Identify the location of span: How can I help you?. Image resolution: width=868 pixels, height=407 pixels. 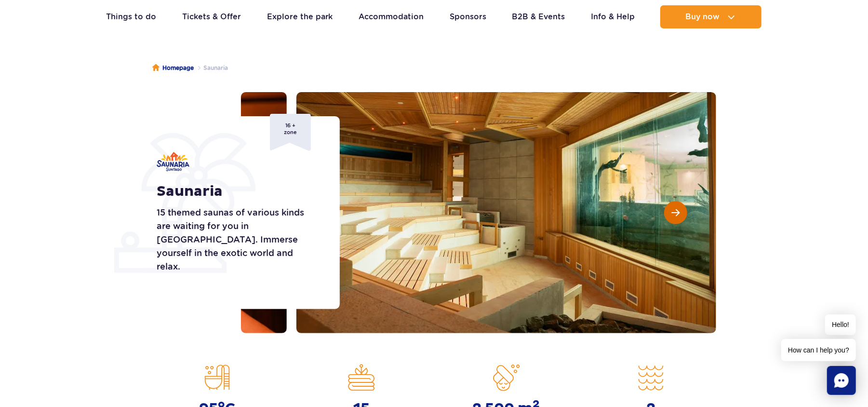
(818, 350).